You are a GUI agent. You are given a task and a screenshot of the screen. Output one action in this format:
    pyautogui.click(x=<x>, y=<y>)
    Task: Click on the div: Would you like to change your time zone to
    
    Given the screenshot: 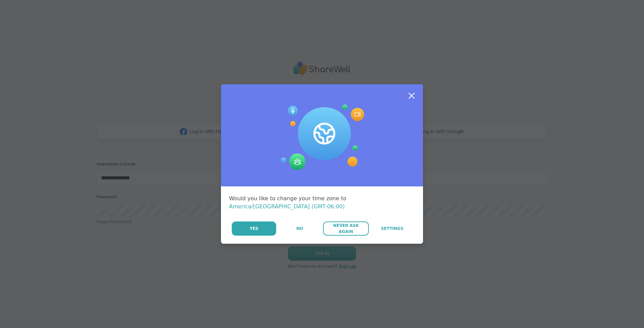 What is the action you would take?
    pyautogui.click(x=322, y=202)
    